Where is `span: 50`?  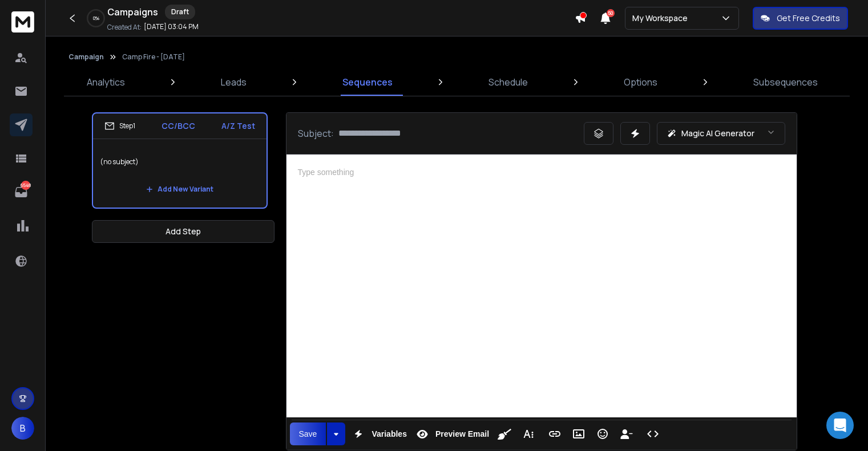 span: 50 is located at coordinates (611, 13).